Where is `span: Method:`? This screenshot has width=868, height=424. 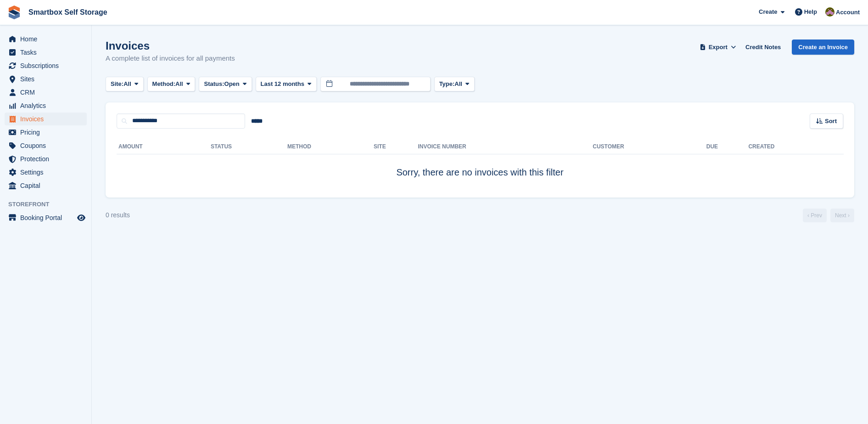
span: Method: is located at coordinates (164, 84).